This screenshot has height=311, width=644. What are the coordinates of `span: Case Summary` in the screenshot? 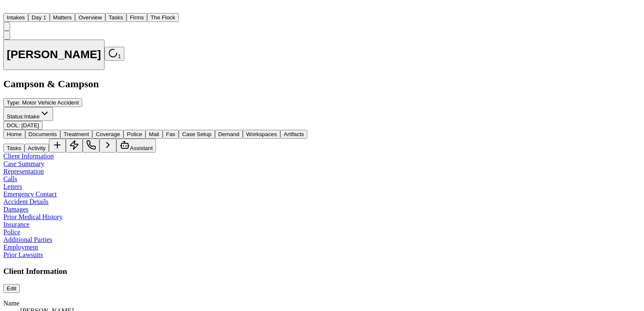 It's located at (24, 164).